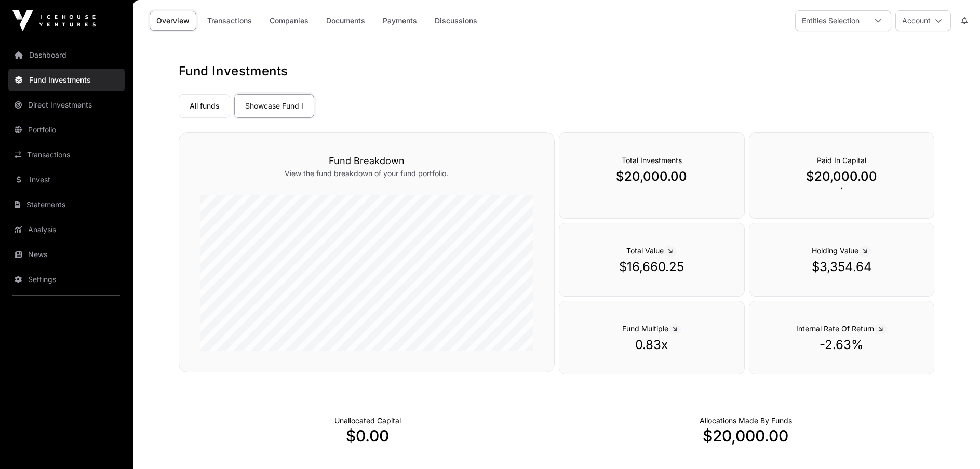 The height and width of the screenshot is (469, 980). I want to click on h1: Fund Investments, so click(557, 71).